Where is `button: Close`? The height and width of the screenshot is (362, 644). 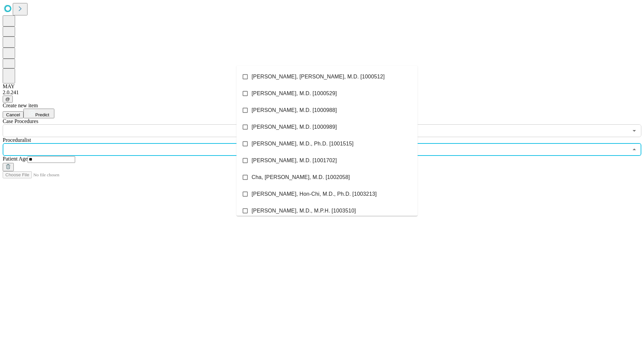 button: Close is located at coordinates (634, 150).